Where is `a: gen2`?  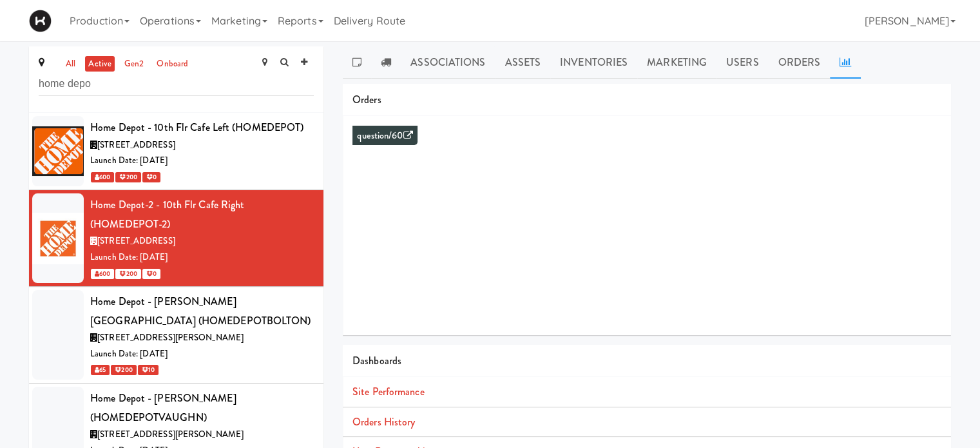 a: gen2 is located at coordinates (134, 64).